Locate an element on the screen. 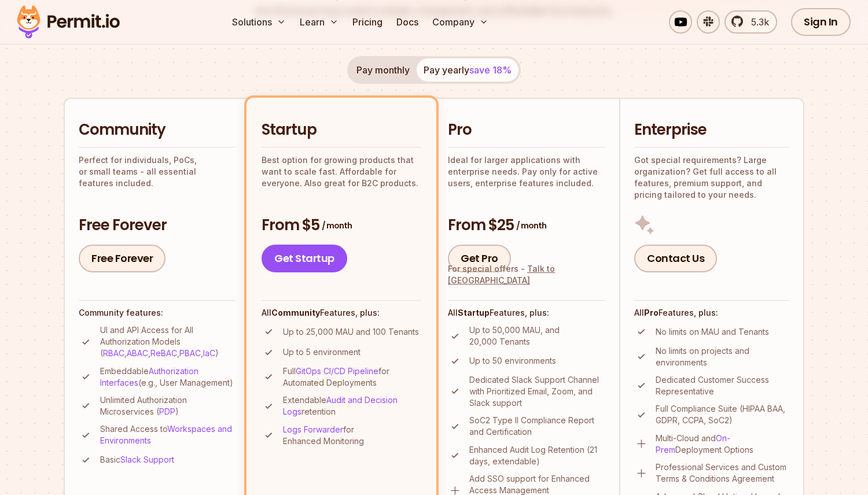 The height and width of the screenshot is (495, 868). a: Free Forever is located at coordinates (122, 258).